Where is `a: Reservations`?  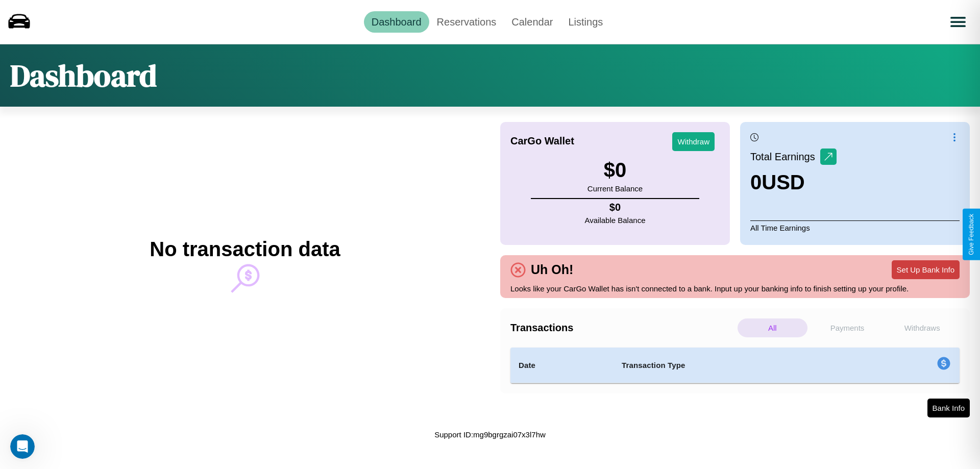
a: Reservations is located at coordinates (466, 22).